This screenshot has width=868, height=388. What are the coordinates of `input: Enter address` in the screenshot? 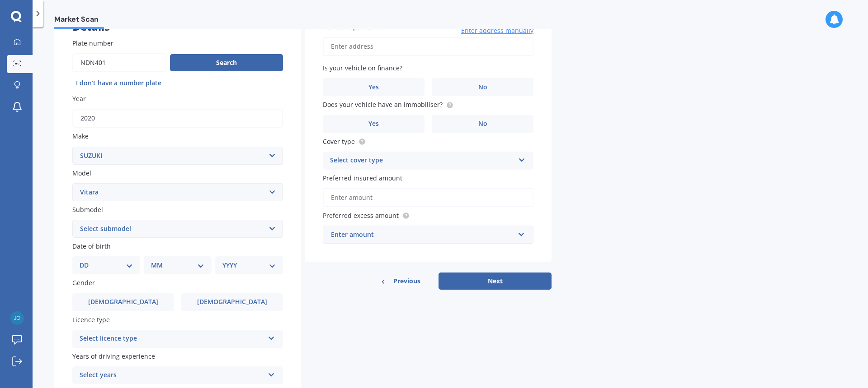 It's located at (428, 46).